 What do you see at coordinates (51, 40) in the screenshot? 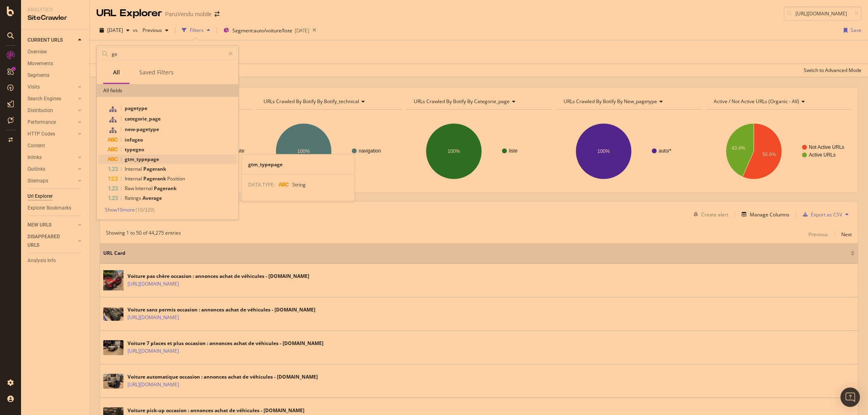
I see `a: CURRENT URLS` at bounding box center [51, 40].